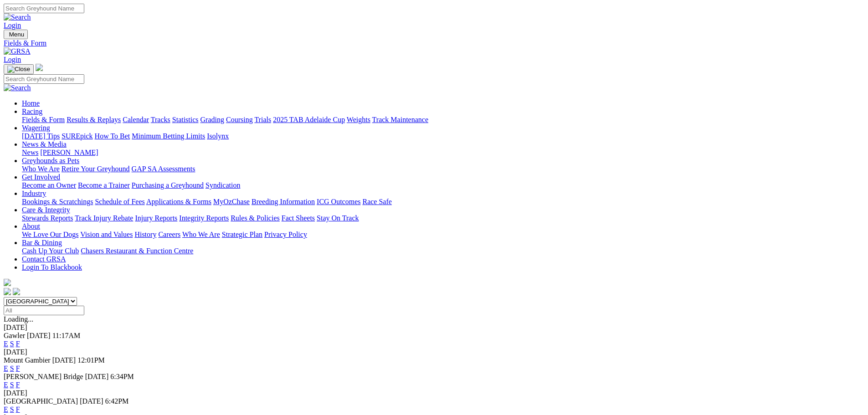 This screenshot has width=868, height=415. What do you see at coordinates (44, 144) in the screenshot?
I see `a: News & Media` at bounding box center [44, 144].